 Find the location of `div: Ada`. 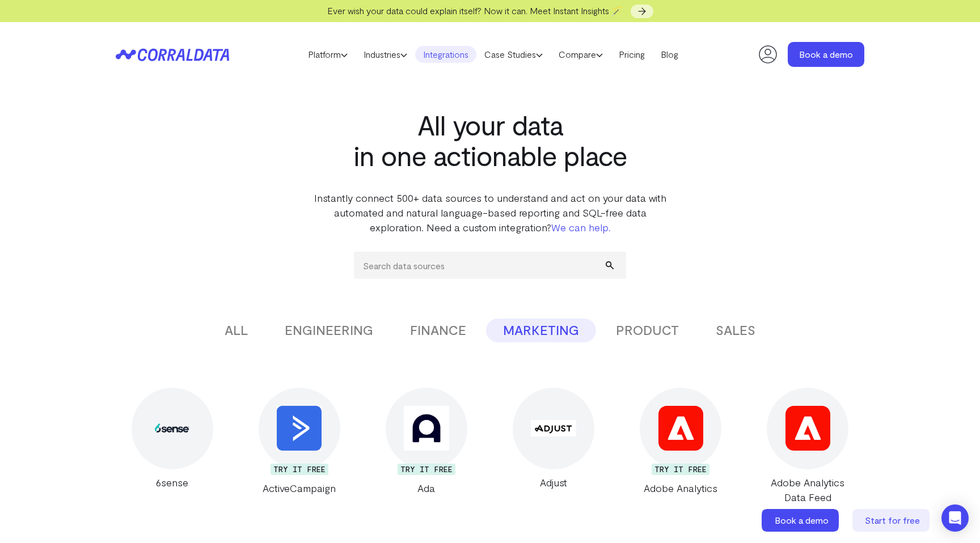

div: Ada is located at coordinates (426, 488).